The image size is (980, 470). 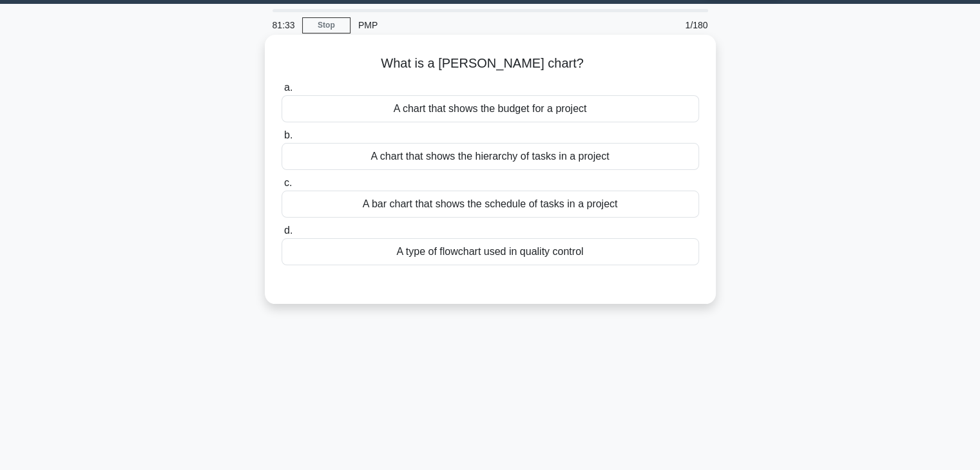 I want to click on div: 1/180, so click(x=678, y=25).